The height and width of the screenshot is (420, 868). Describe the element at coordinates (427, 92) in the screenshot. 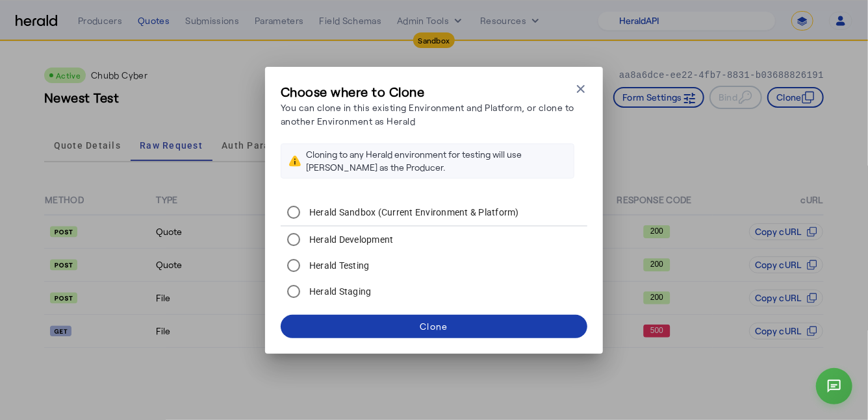

I see `h3: Choose where to Clone` at that location.